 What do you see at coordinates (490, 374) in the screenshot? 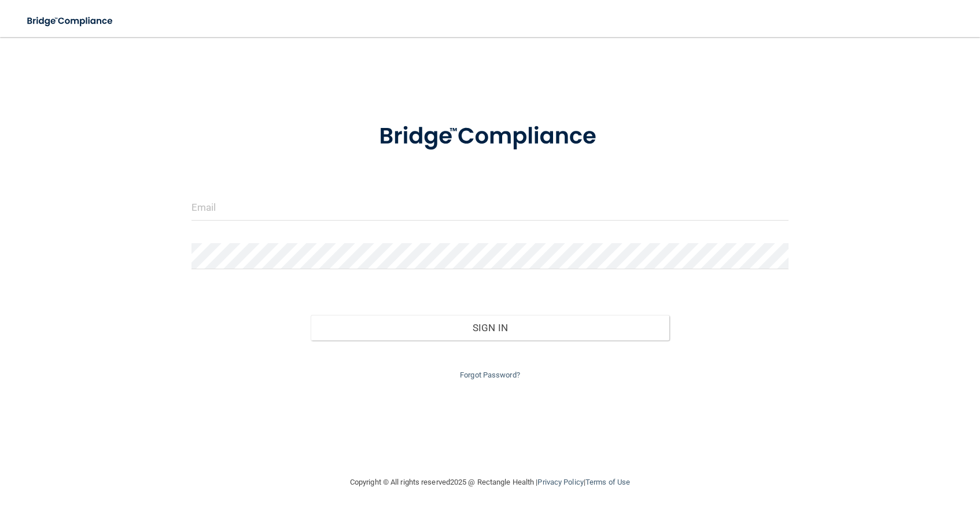
I see `a: Forgot Password?` at bounding box center [490, 374].